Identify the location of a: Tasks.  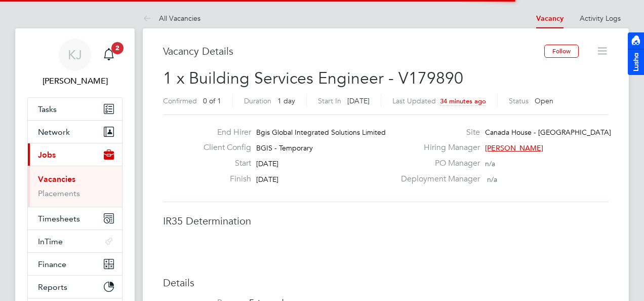
(75, 109).